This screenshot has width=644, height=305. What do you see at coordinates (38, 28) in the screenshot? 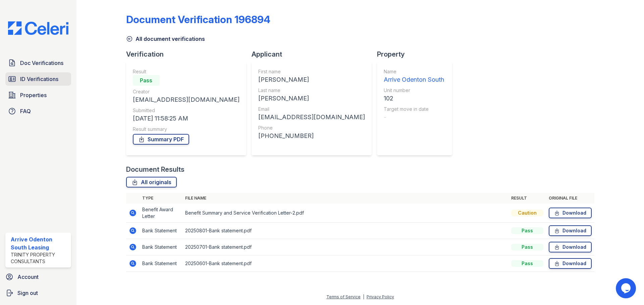
I see `img: CE_Logo_Blue-a8612792a0a2168367f1c8372b55b34899dd931a85d93a1a3d3e32e68fde9ad4.png` at bounding box center [38, 28].